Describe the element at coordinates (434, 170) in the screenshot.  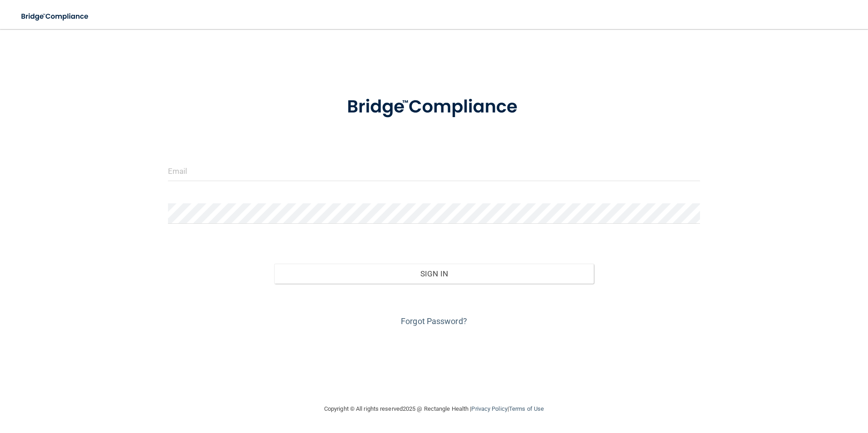
I see `input: Email` at that location.